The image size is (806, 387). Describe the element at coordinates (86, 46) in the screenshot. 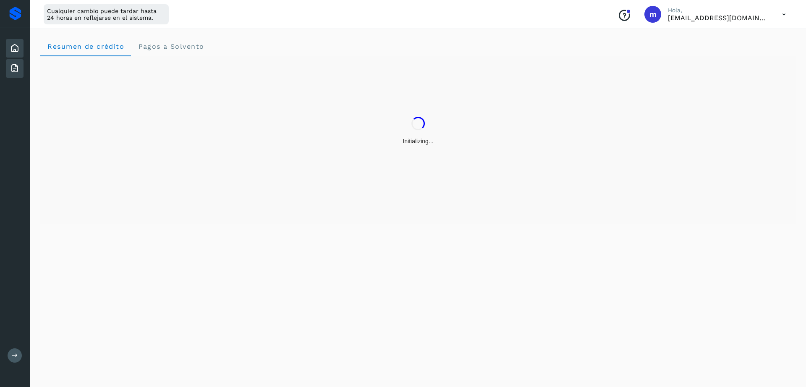

I see `span: Resumen de crédito` at that location.